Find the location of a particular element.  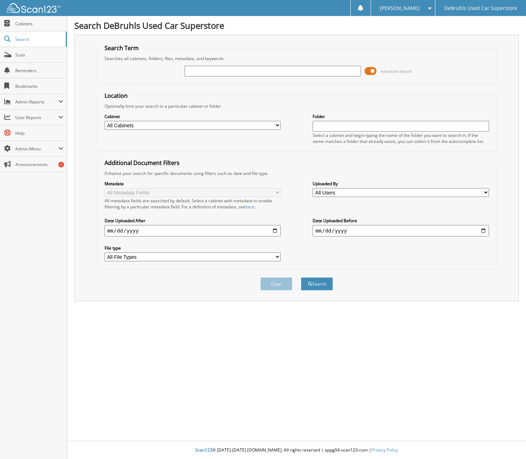

legend: Location is located at coordinates (116, 96).